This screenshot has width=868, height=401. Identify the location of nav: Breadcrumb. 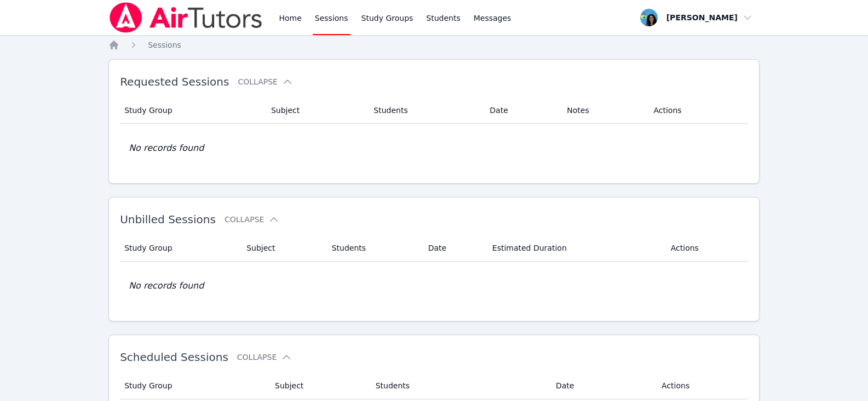
(434, 45).